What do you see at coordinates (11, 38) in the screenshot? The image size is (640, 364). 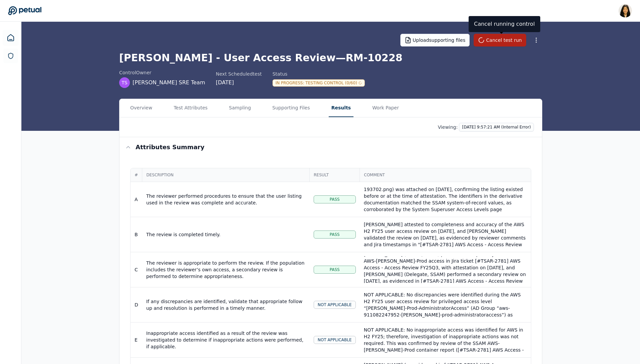 I see `a: Dashboard` at bounding box center [11, 38].